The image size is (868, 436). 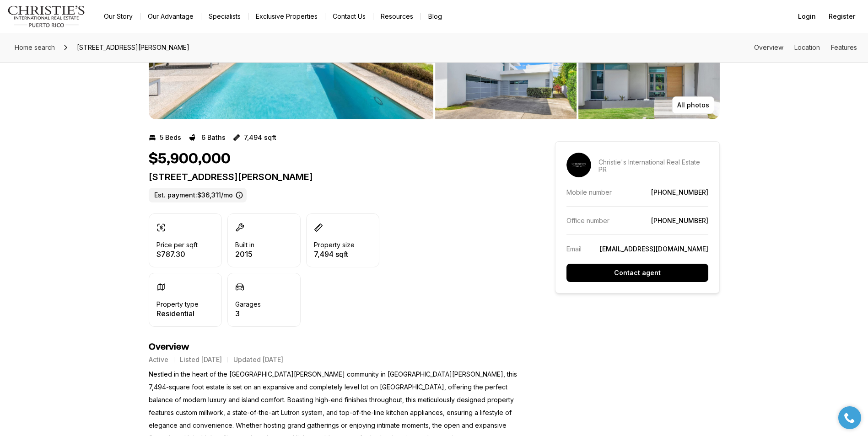 What do you see at coordinates (588, 220) in the screenshot?
I see `p: Office number` at bounding box center [588, 220].